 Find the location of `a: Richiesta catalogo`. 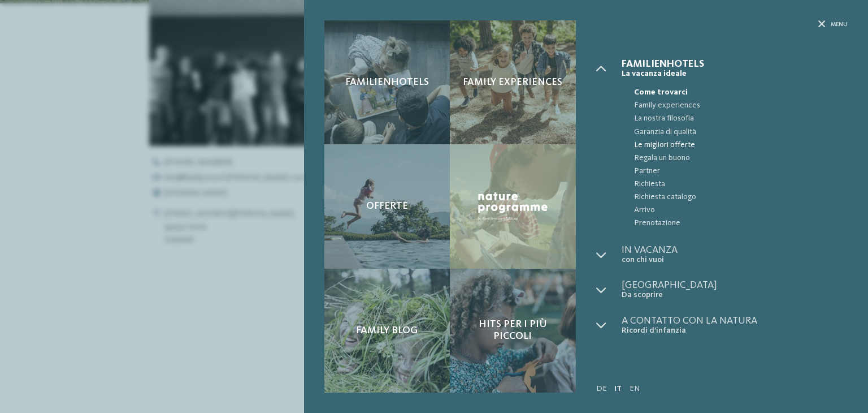

a: Richiesta catalogo is located at coordinates (735, 197).